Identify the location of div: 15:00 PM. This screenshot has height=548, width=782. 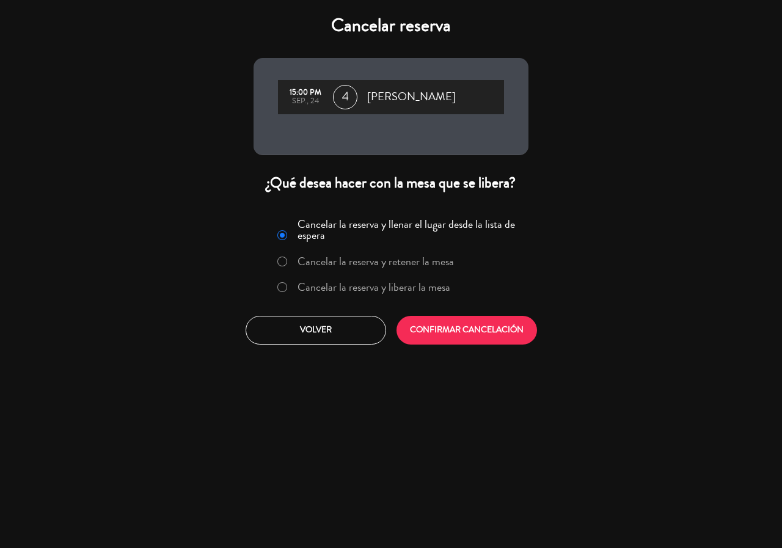
(305, 93).